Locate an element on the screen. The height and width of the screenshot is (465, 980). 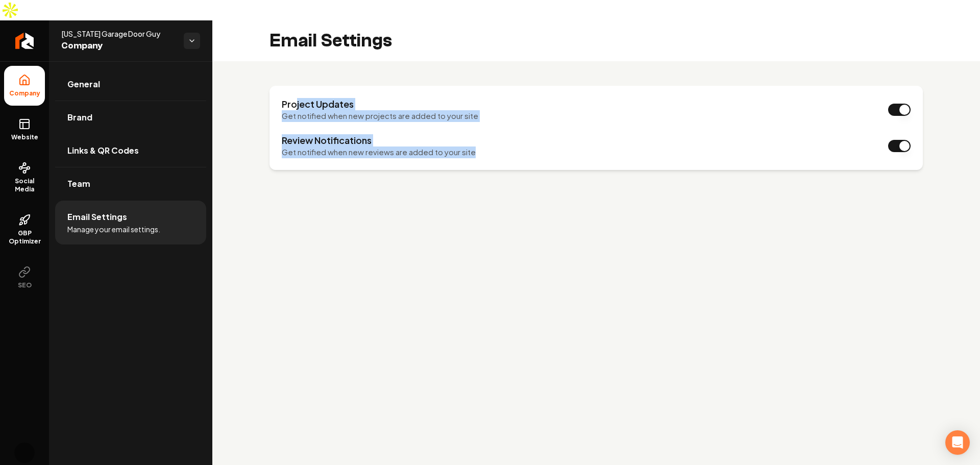
a: Team is located at coordinates (131, 184).